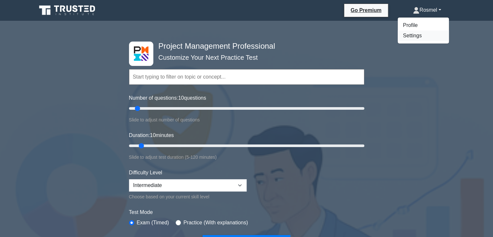 The image size is (493, 237). What do you see at coordinates (247, 77) in the screenshot?
I see `input: Start typing to filter on topic or concept...` at bounding box center [247, 77].